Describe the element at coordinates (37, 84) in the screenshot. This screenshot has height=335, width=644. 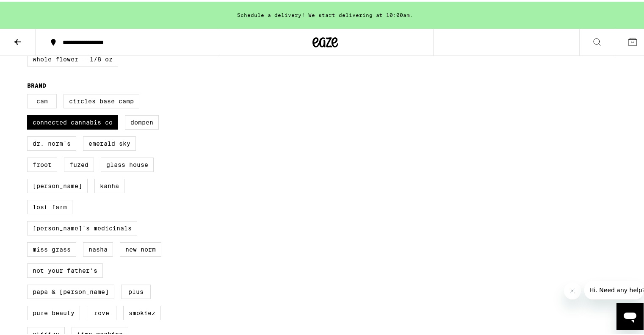
I see `legend: Brand` at that location.